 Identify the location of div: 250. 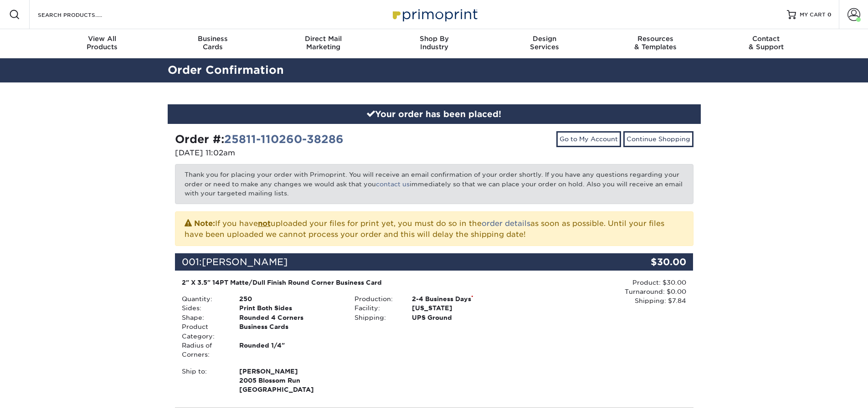
(290, 299).